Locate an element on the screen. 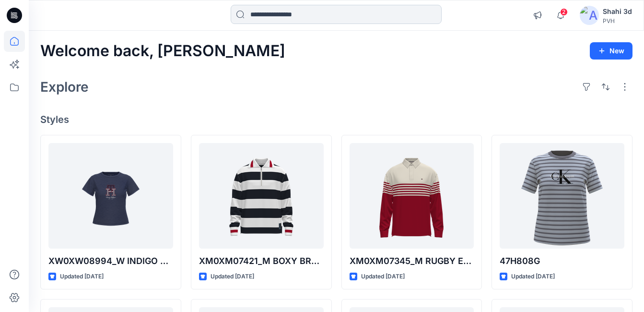 The height and width of the screenshot is (312, 644). a: XM0XM07421_M BOXY BRETON STRIPE HALF ZIP_PROTO_V01 is located at coordinates (261, 196).